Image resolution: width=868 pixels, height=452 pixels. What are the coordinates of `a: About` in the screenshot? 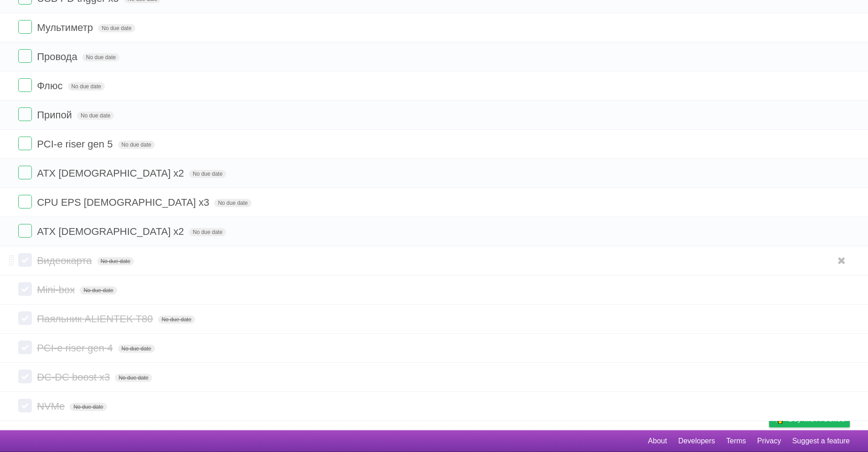 It's located at (657, 441).